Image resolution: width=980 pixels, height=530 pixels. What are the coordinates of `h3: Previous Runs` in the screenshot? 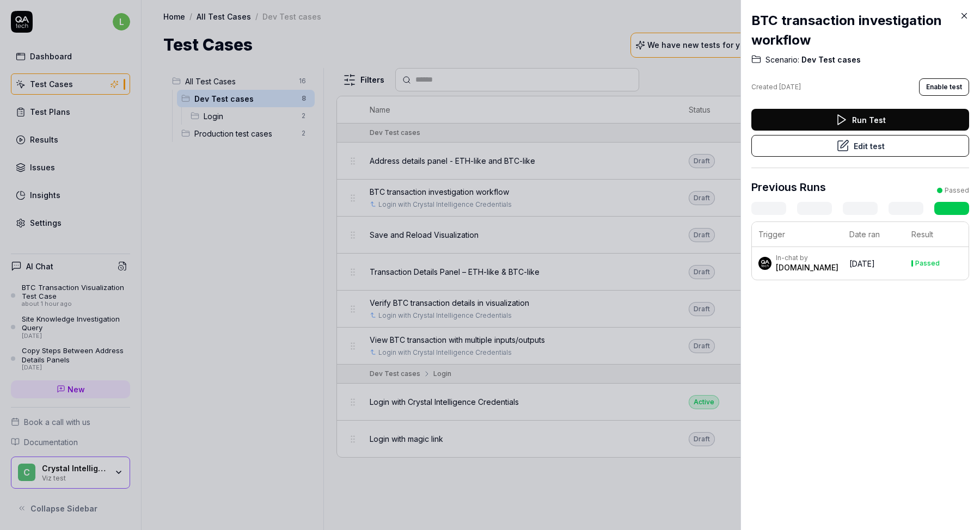 It's located at (788, 187).